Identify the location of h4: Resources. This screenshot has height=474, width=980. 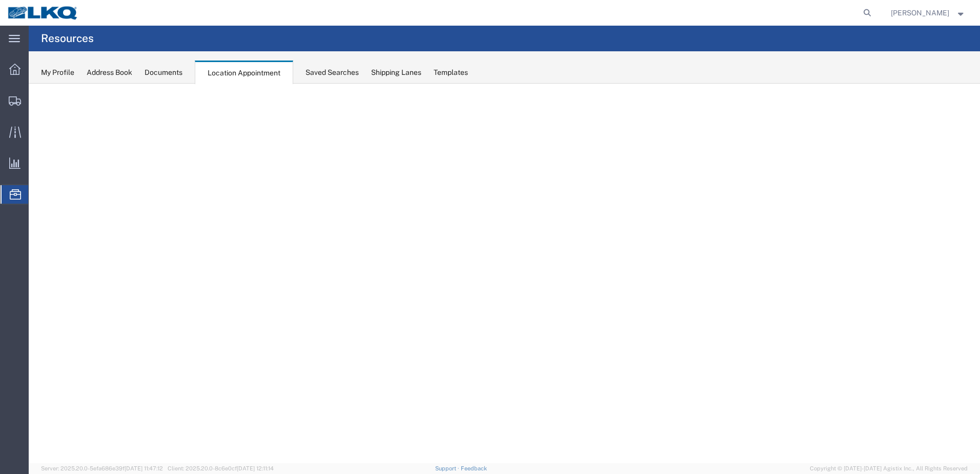
(67, 39).